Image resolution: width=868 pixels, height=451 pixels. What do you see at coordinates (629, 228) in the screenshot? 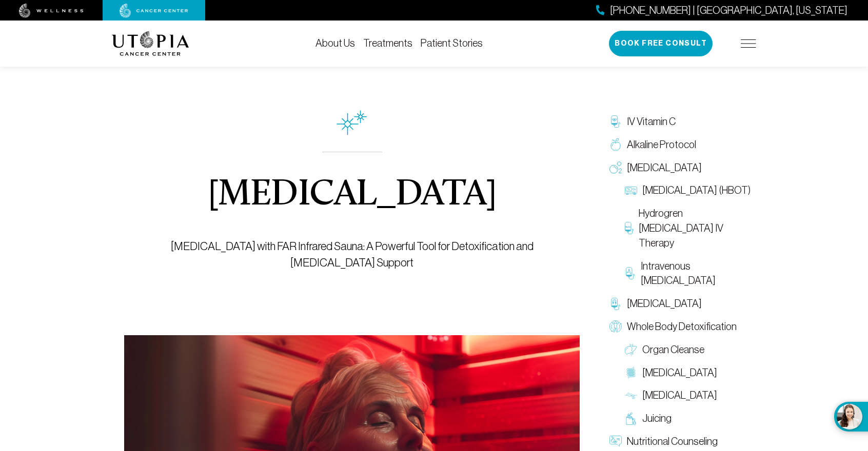
I see `img: Hydrogren Peroxide IV Therapy` at bounding box center [629, 228].